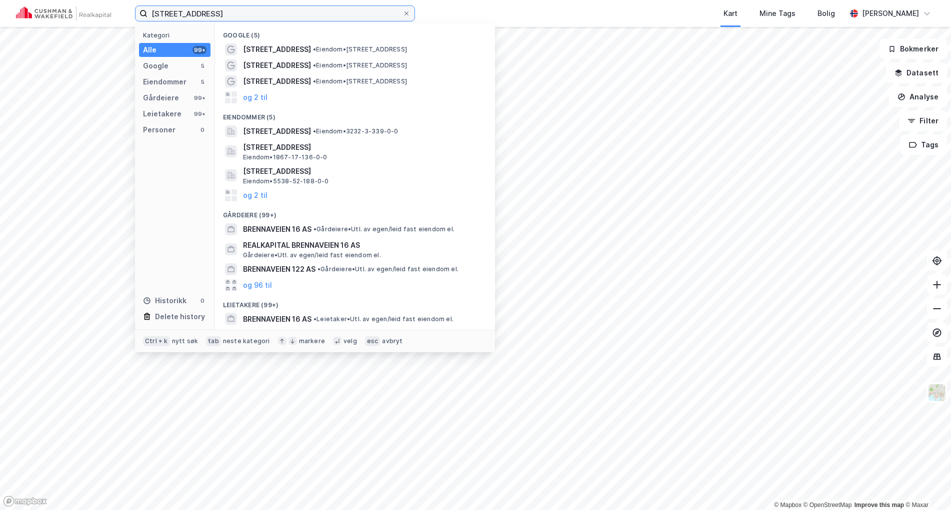 This screenshot has height=510, width=951. What do you see at coordinates (180, 317) in the screenshot?
I see `div: Delete history` at bounding box center [180, 317].